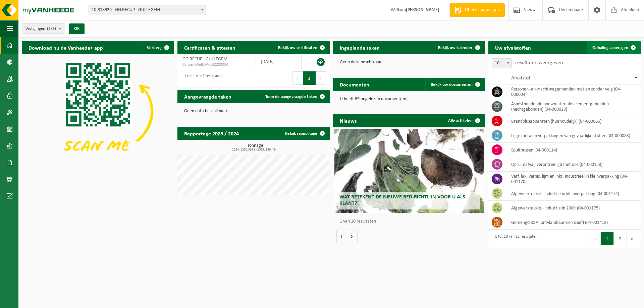 Image resolution: width=644 pixels, height=308 pixels. What do you see at coordinates (459, 48) in the screenshot?
I see `a: Bekijk uw kalender` at bounding box center [459, 48].